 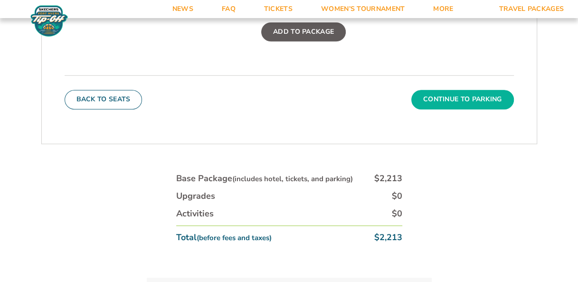 I want to click on label: Add To Package, so click(x=304, y=32).